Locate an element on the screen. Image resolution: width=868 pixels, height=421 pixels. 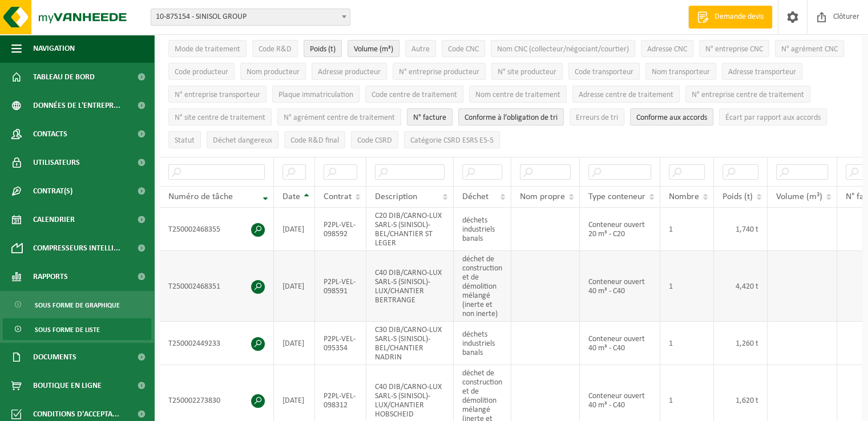
span: N° site producteur is located at coordinates (526, 72).